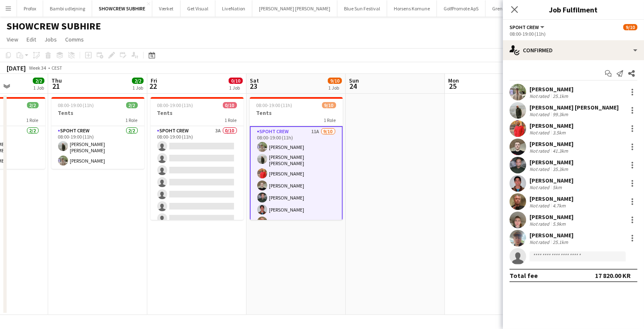 The height and width of the screenshot is (329, 644). What do you see at coordinates (524, 276) in the screenshot?
I see `div: Total fee` at bounding box center [524, 276].